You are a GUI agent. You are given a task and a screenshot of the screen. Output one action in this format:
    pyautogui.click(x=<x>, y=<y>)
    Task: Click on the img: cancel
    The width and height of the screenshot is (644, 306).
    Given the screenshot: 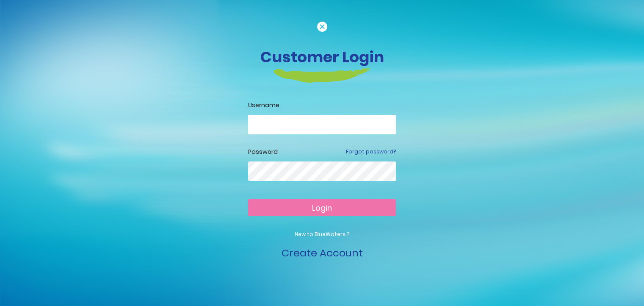 What is the action you would take?
    pyautogui.click(x=322, y=27)
    